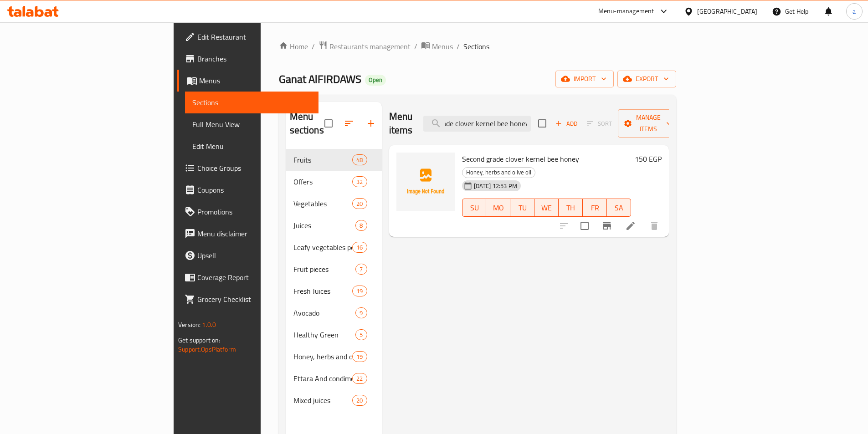  I want to click on div: Honey, herbs and olive oil19, so click(334, 357).